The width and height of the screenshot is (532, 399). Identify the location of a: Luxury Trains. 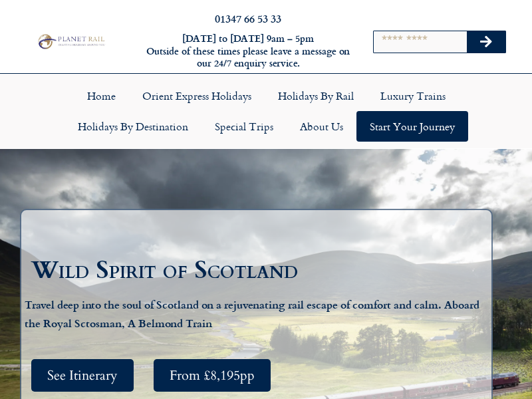
(413, 96).